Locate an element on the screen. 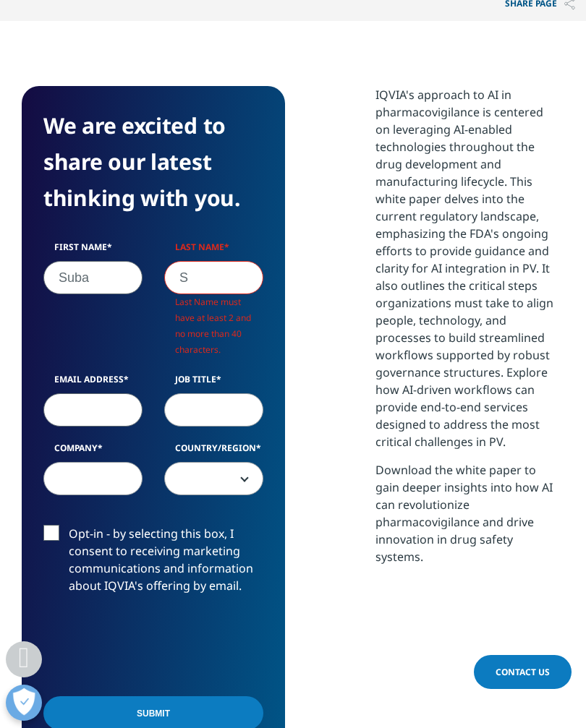 This screenshot has height=728, width=586. button: Open Preferences is located at coordinates (24, 703).